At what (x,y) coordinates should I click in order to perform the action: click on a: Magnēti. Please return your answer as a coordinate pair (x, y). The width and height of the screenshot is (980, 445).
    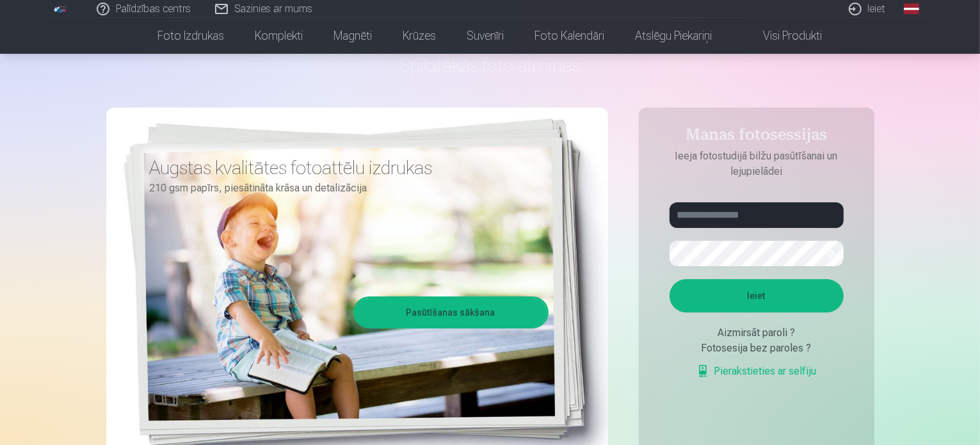
    Looking at the image, I should click on (353, 36).